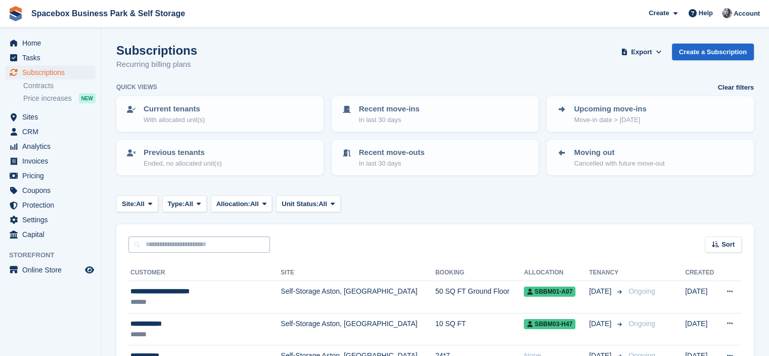  Describe the element at coordinates (650, 157) in the screenshot. I see `a: Moving out Cancelled with future move-out` at that location.